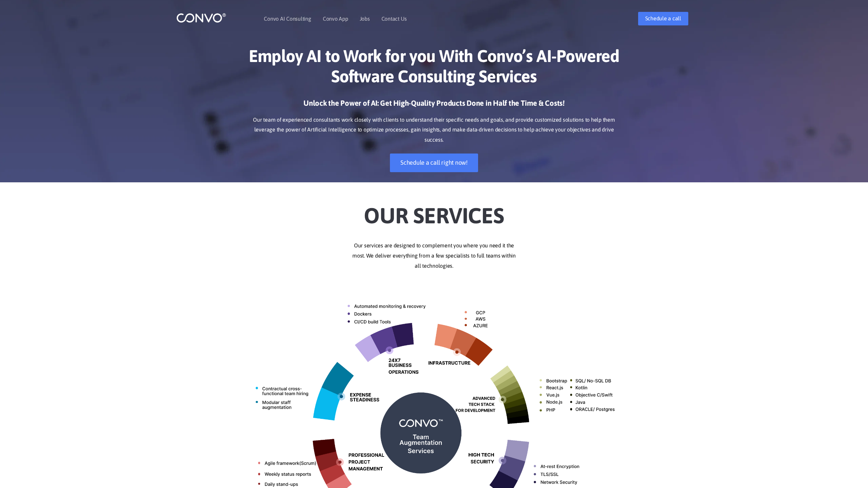 The image size is (868, 488). I want to click on a: Jobs, so click(365, 19).